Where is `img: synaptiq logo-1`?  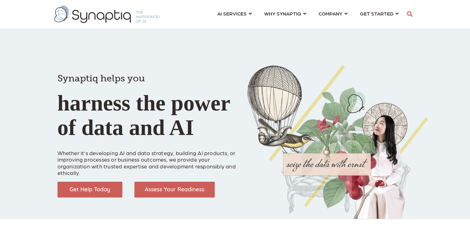 img: synaptiq logo-1 is located at coordinates (107, 14).